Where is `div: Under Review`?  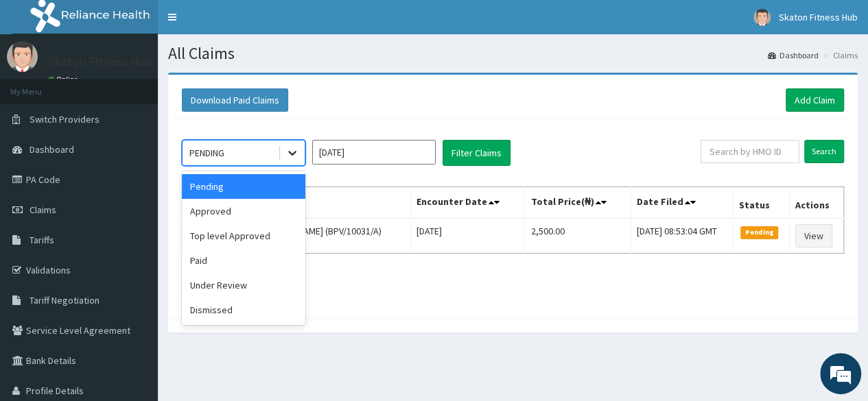
div: Under Review is located at coordinates (243, 286).